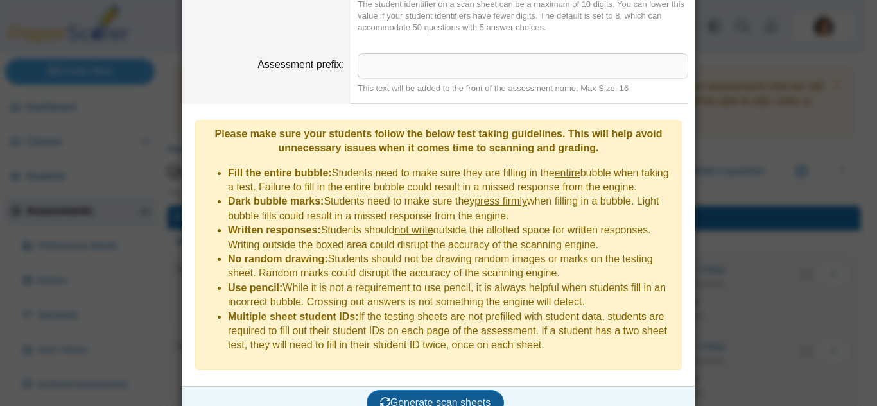 The height and width of the screenshot is (406, 877). What do you see at coordinates (501, 201) in the screenshot?
I see `u: press firmly` at bounding box center [501, 201].